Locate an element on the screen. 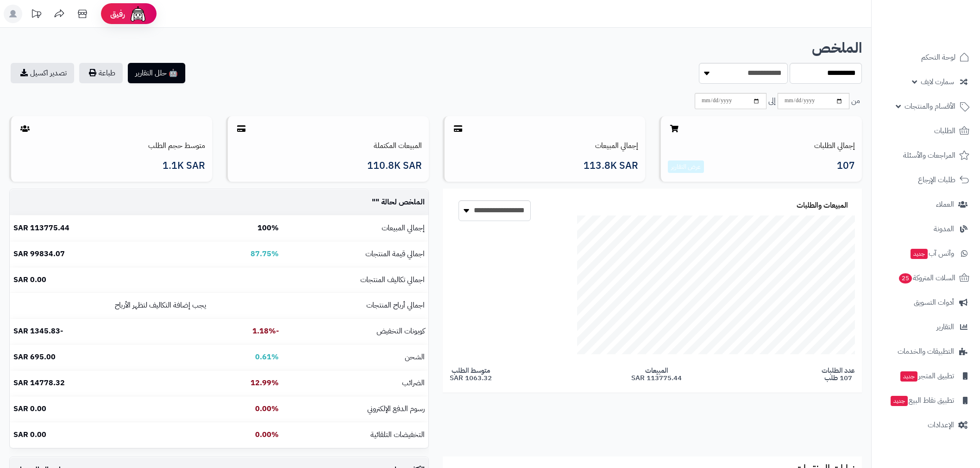 The width and height of the screenshot is (980, 468). a: طلبات الإرجاع is located at coordinates (926, 180).